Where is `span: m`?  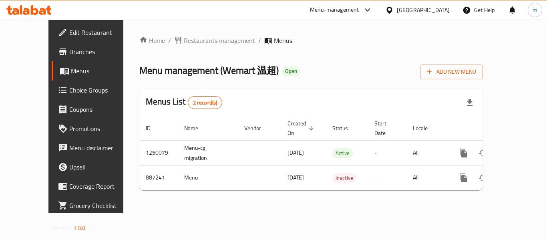
span: m is located at coordinates (535, 10).